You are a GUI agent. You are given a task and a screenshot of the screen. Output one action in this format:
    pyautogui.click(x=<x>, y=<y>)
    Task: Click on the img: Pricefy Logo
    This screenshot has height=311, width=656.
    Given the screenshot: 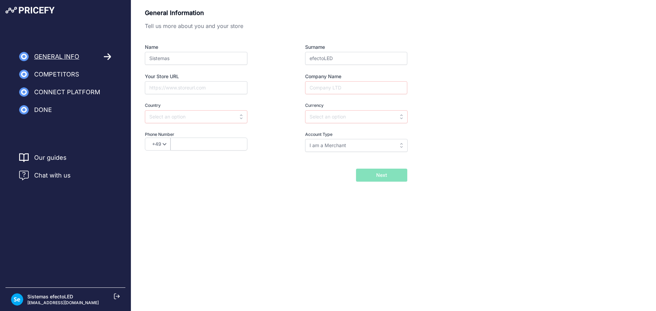 What is the action you would take?
    pyautogui.click(x=30, y=10)
    